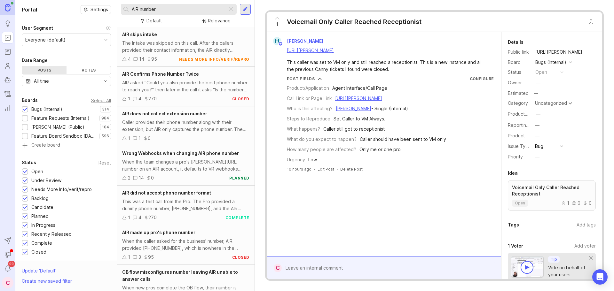  I want to click on div: Bugs (Internal), so click(47, 109).